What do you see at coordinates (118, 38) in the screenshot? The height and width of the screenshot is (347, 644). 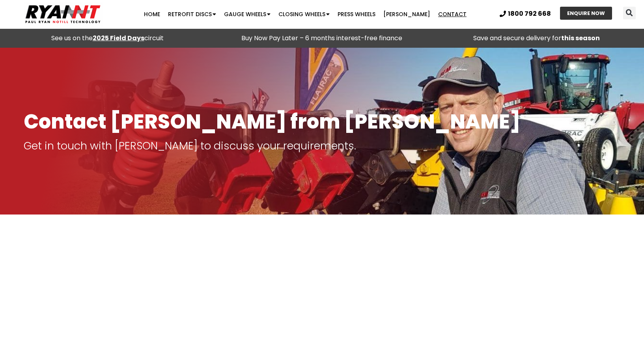 I see `a: 2025 Field Days` at bounding box center [118, 38].